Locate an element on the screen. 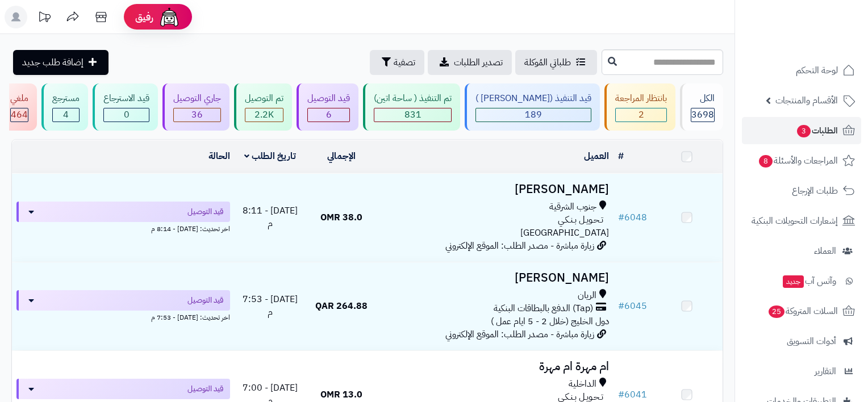  span: رفيق is located at coordinates (144, 17).